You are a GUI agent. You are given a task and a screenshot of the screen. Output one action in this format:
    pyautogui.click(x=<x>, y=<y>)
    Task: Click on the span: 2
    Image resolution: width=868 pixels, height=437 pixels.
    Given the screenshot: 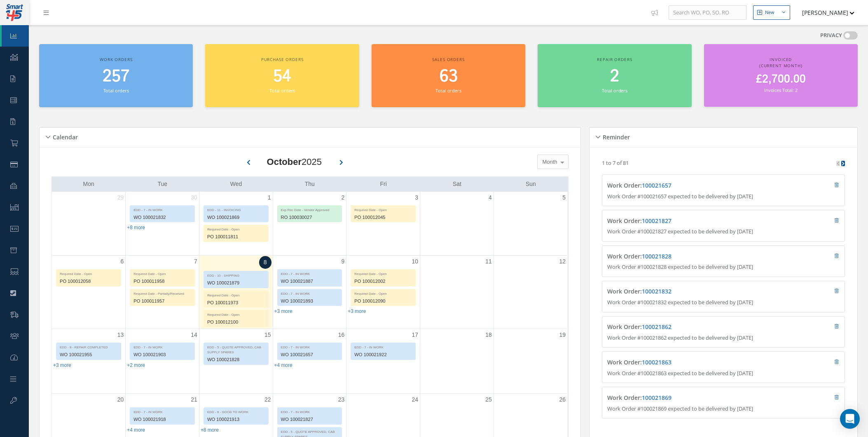 What is the action you would take?
    pyautogui.click(x=615, y=76)
    